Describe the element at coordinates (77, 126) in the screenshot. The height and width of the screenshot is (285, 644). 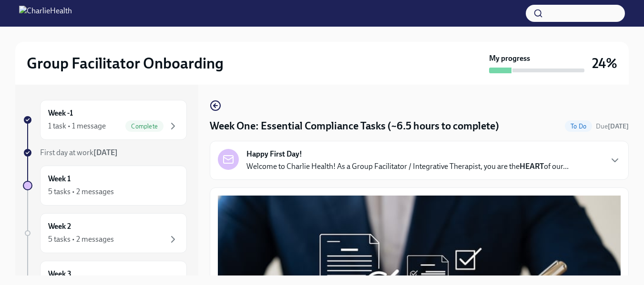
I see `div: 1 task • 1 message` at that location.